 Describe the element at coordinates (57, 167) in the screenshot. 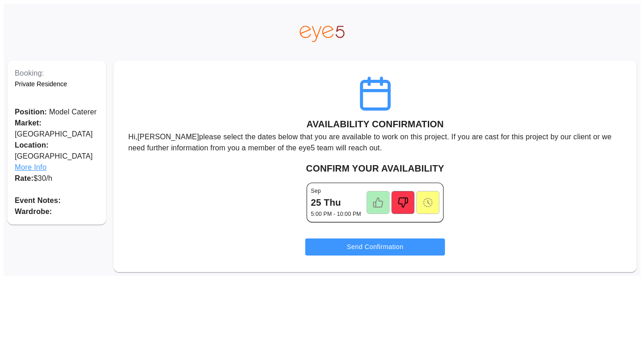

I see `span: More Info` at that location.